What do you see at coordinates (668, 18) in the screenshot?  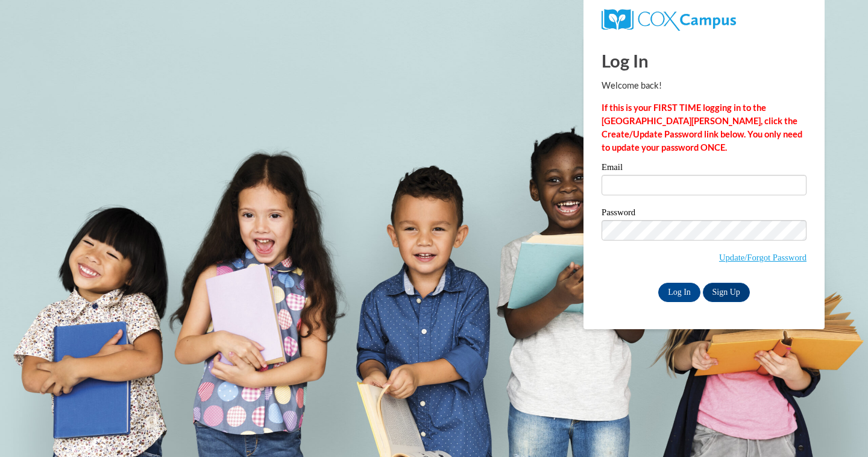 I see `a: COX Campus` at bounding box center [668, 18].